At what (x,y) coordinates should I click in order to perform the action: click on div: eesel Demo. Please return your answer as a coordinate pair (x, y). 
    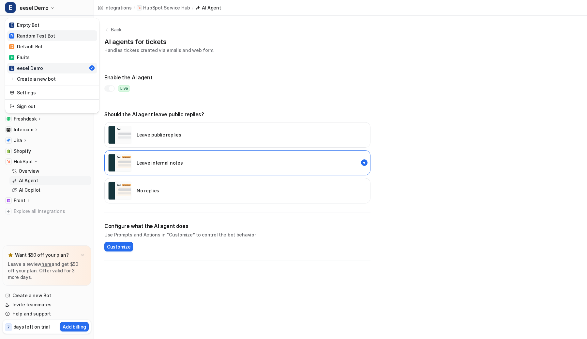
    Looking at the image, I should click on (26, 68).